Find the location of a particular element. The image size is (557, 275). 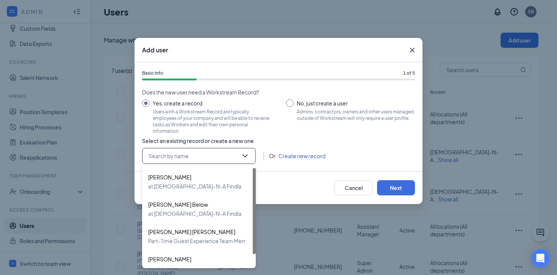

span: Basic Info is located at coordinates (153, 73).